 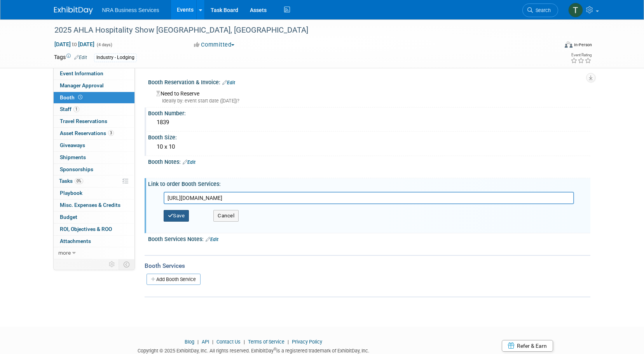 What do you see at coordinates (76, 109) in the screenshot?
I see `span: 1` at bounding box center [76, 109].